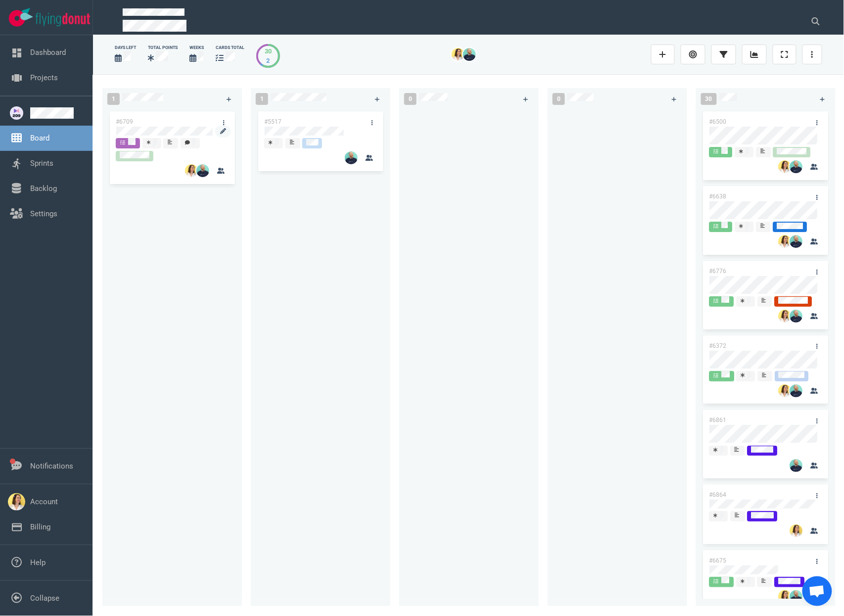 The image size is (844, 616). Describe the element at coordinates (718, 122) in the screenshot. I see `a: #6500` at that location.